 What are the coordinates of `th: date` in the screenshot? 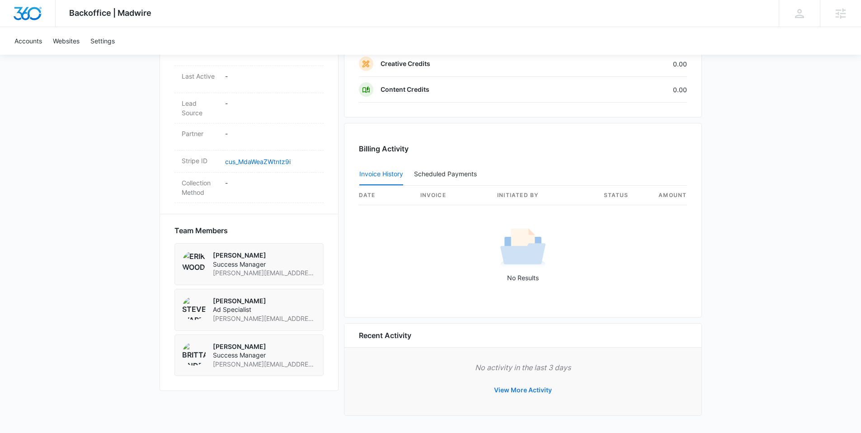 It's located at (386, 195).